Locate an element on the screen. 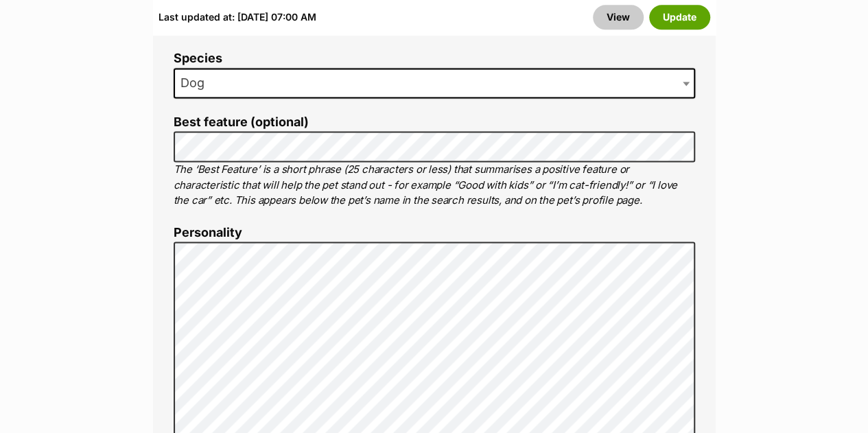  label: Species is located at coordinates (434, 58).